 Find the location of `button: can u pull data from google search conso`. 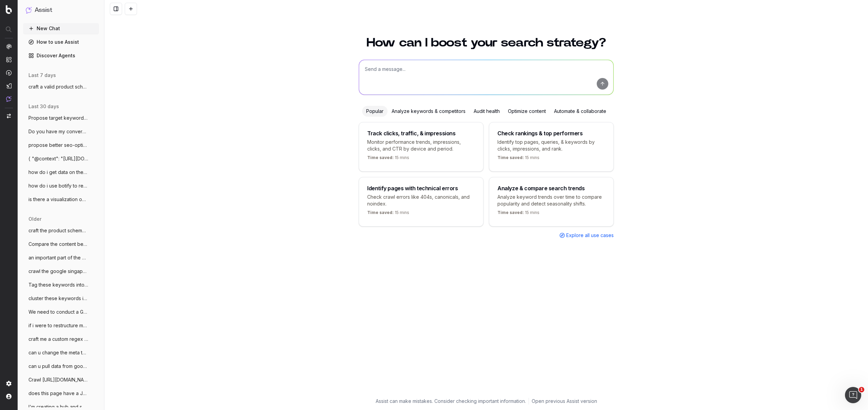

button: can u pull data from google search conso is located at coordinates (61, 366).